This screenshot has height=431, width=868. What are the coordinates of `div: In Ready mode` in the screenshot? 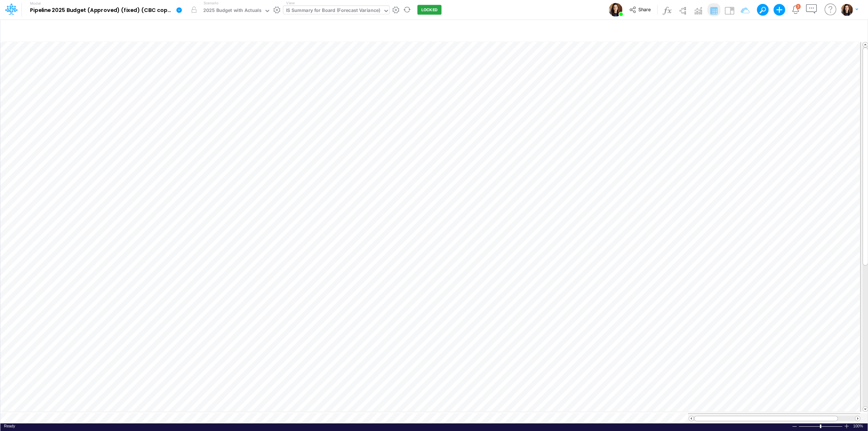 It's located at (10, 426).